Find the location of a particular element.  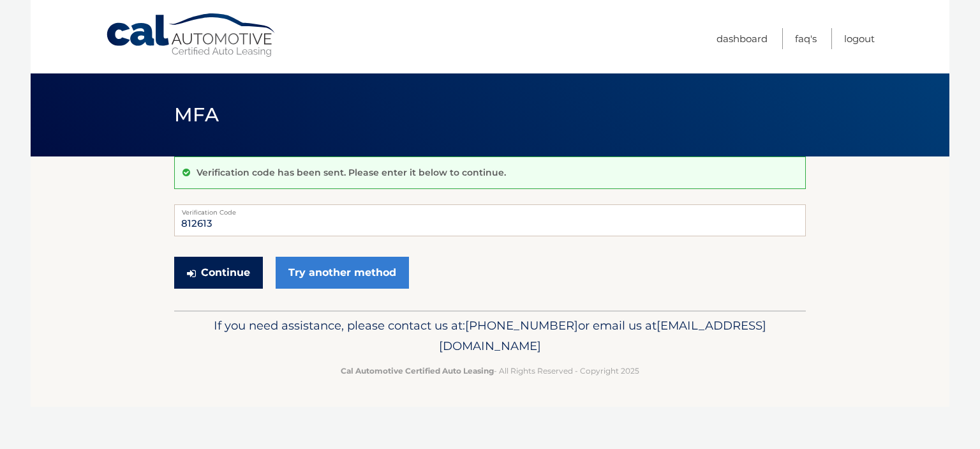

a: Dashboard is located at coordinates (742, 38).